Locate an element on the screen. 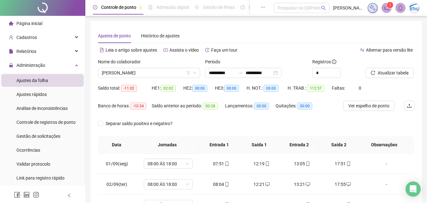 This screenshot has height=203, width=427. span: swap is located at coordinates (362, 50).